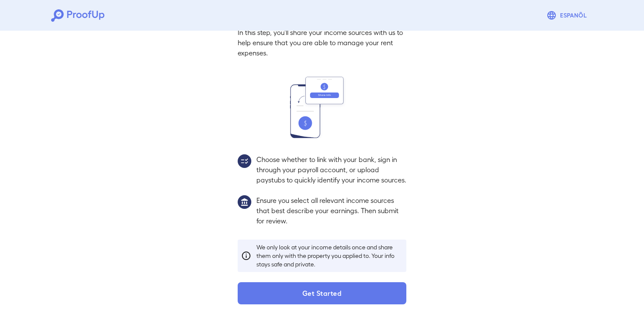 This screenshot has height=318, width=644. Describe the element at coordinates (244, 161) in the screenshot. I see `img: group2.svg` at that location.